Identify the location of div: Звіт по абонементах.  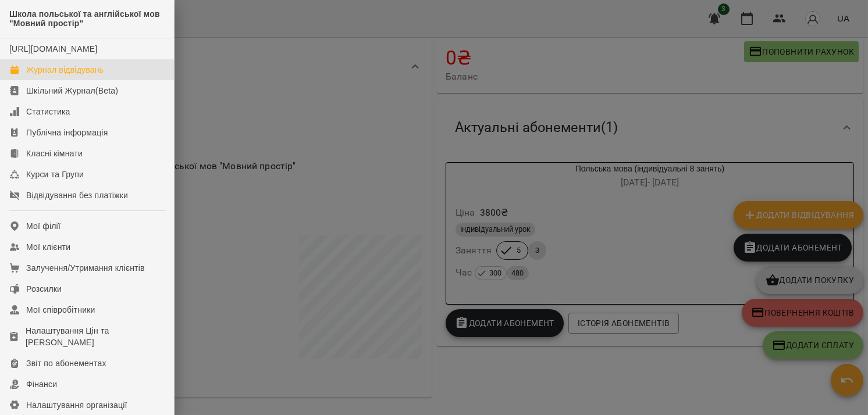
(66, 363).